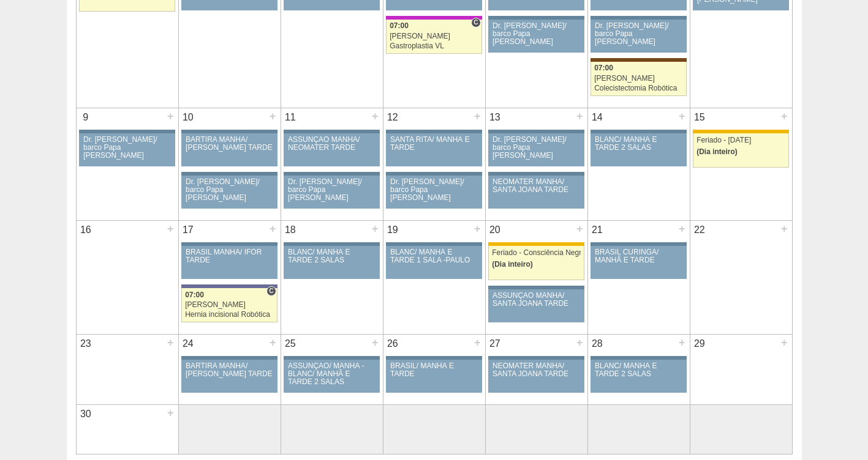  What do you see at coordinates (434, 370) in the screenshot?
I see `div: BRASIL/ MANHÃ E TARDE` at bounding box center [434, 370].